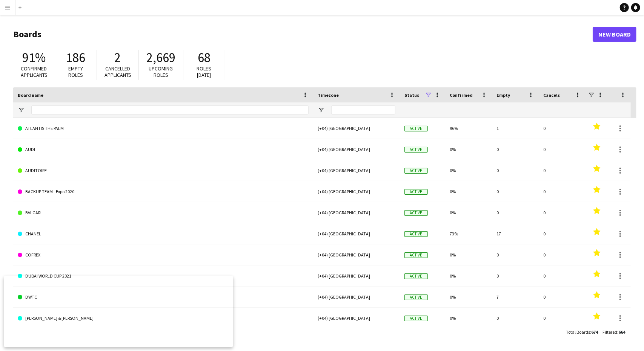  I want to click on span: 91%, so click(34, 58).